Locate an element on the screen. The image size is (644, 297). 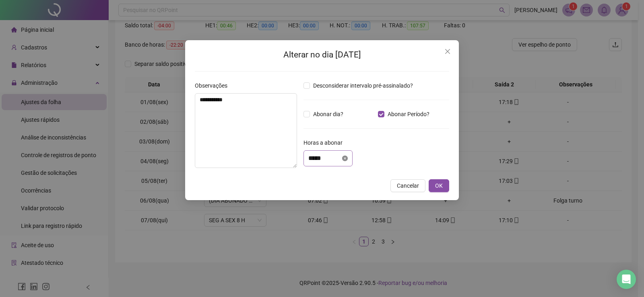
span: Desconsiderar intervalo pré-assinalado? is located at coordinates (363, 86).